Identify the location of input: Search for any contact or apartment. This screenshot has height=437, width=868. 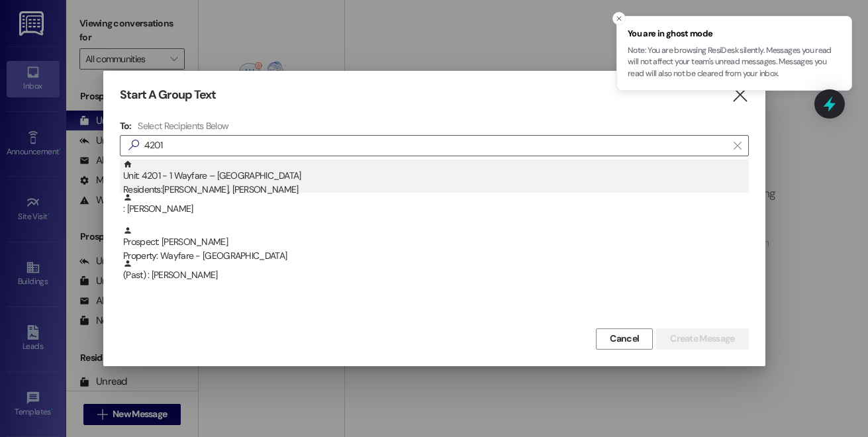
(435, 146).